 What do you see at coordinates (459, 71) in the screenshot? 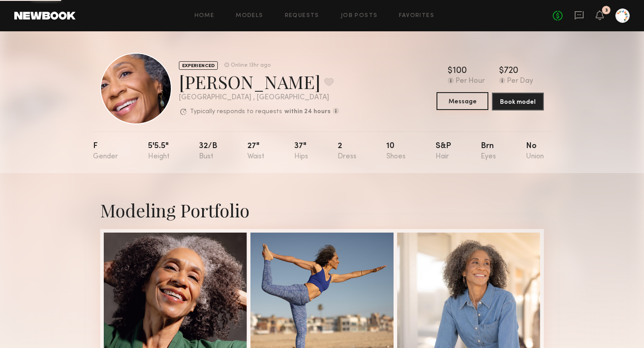
I see `div: 100` at bounding box center [459, 71].